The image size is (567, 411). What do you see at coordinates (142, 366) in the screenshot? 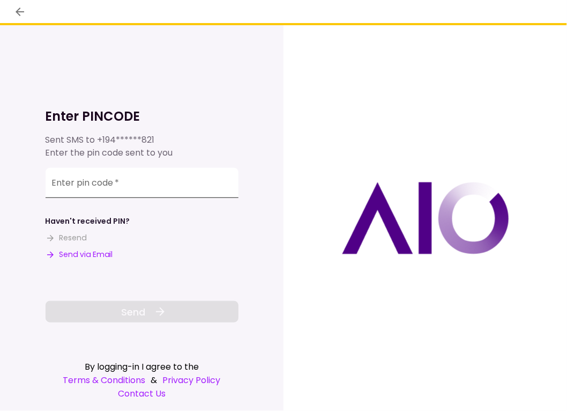
I see `div: By logging-in I agree to the` at bounding box center [142, 366].